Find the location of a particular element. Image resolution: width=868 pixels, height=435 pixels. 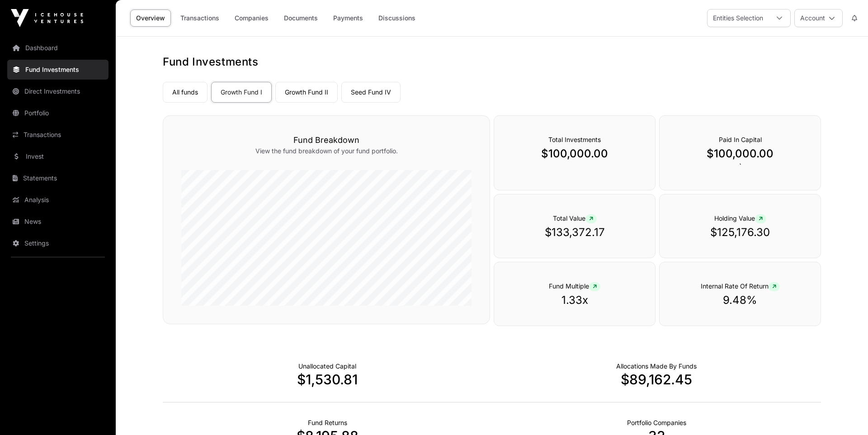

p: Cash not yet allocated is located at coordinates (328, 366).